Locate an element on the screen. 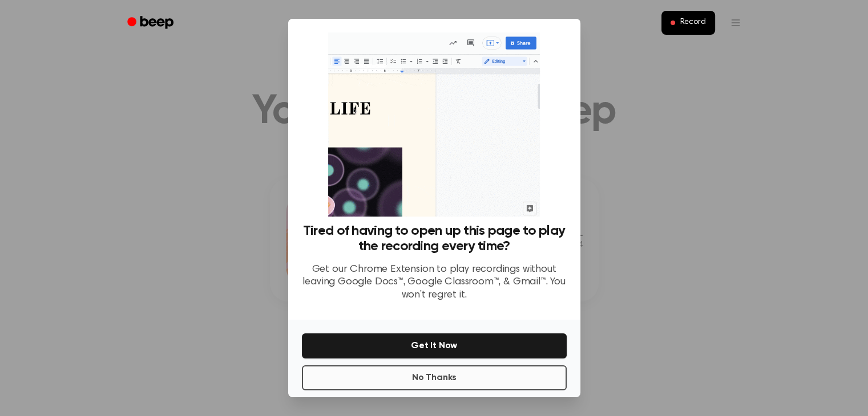 This screenshot has width=868, height=416. button: No Thanks is located at coordinates (434, 378).